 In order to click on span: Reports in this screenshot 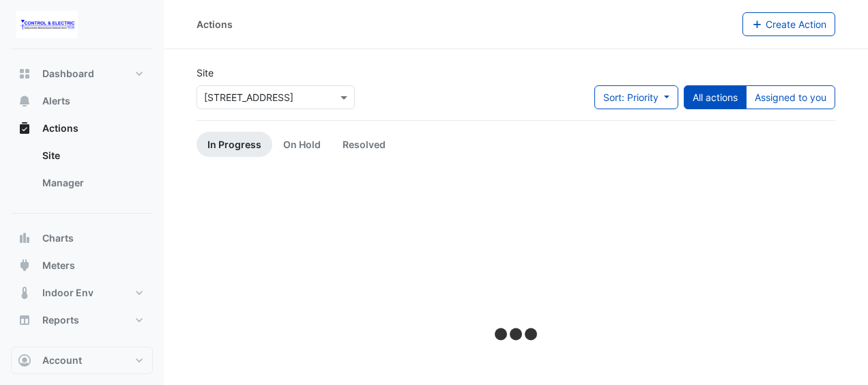, I will do `click(60, 320)`.